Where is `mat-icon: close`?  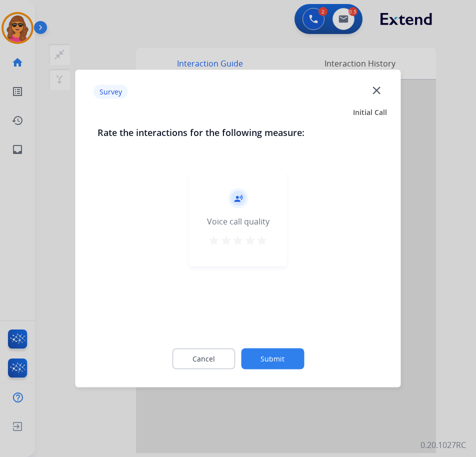
mat-icon: close is located at coordinates (376, 90).